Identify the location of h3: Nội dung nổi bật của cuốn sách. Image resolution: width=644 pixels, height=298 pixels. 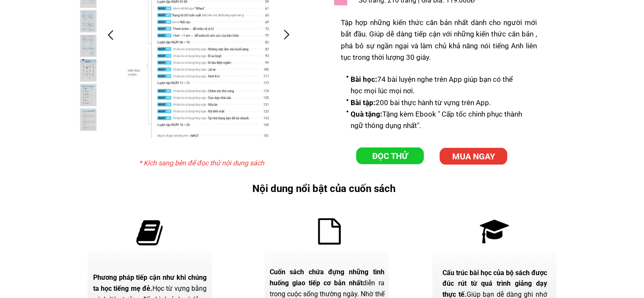
(327, 188).